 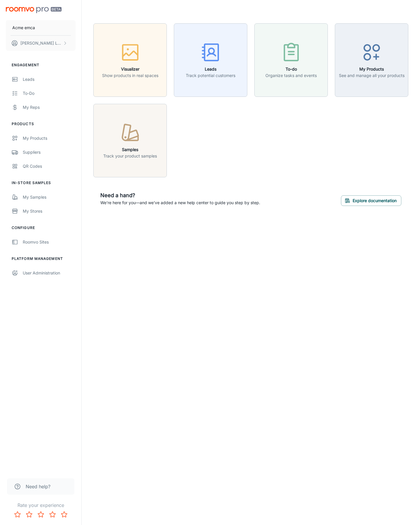 I want to click on a: SamplesTrack your product samples, so click(x=130, y=140).